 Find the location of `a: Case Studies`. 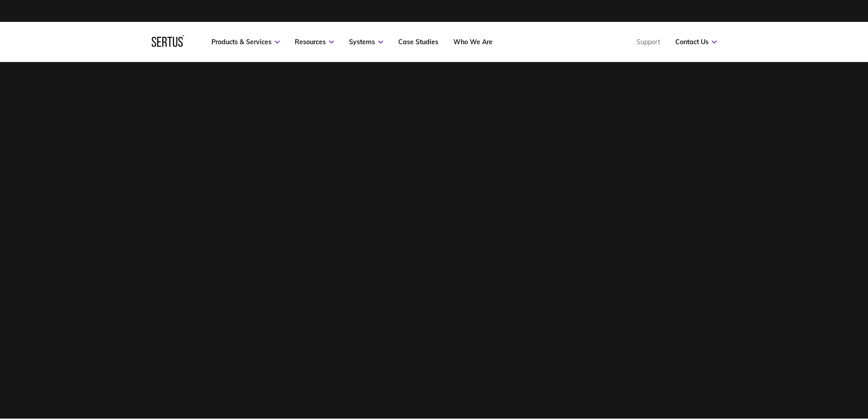

a: Case Studies is located at coordinates (419, 42).